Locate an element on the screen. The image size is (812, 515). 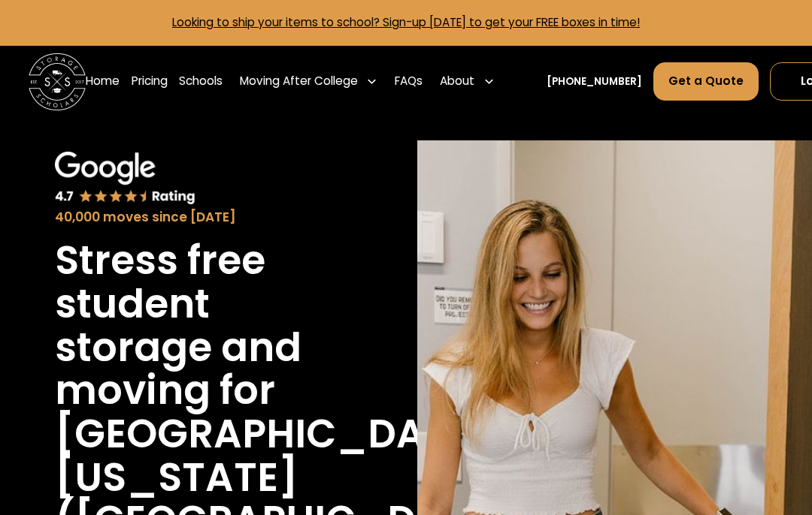
a: FAQs is located at coordinates (408, 82).